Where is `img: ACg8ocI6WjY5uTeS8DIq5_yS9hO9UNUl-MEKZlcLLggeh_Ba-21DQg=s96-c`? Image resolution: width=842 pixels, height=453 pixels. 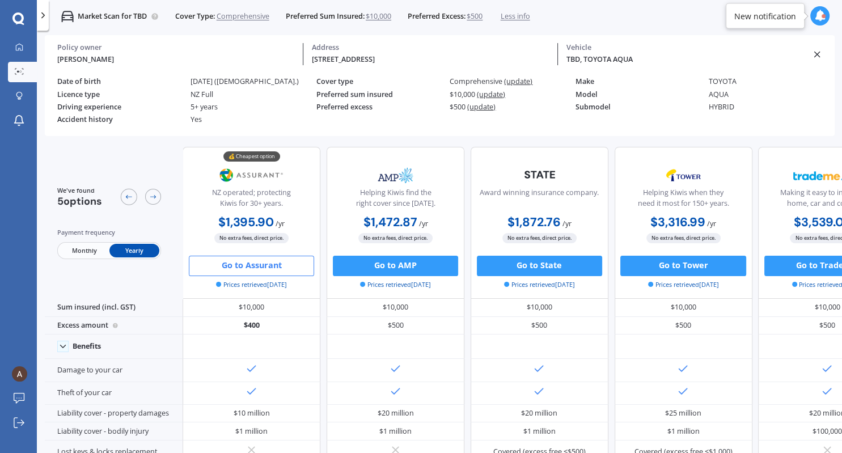
img: ACg8ocI6WjY5uTeS8DIq5_yS9hO9UNUl-MEKZlcLLggeh_Ba-21DQg=s96-c is located at coordinates (19, 373).